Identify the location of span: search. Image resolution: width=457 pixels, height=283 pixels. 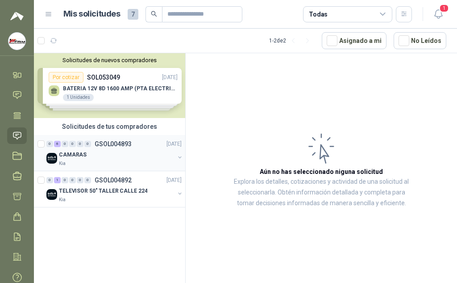
(154, 14).